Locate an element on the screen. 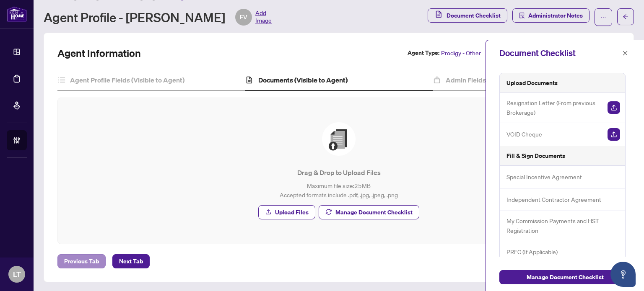 This screenshot has width=644, height=291. p: Drag & Drop to Upload Files is located at coordinates (339, 173).